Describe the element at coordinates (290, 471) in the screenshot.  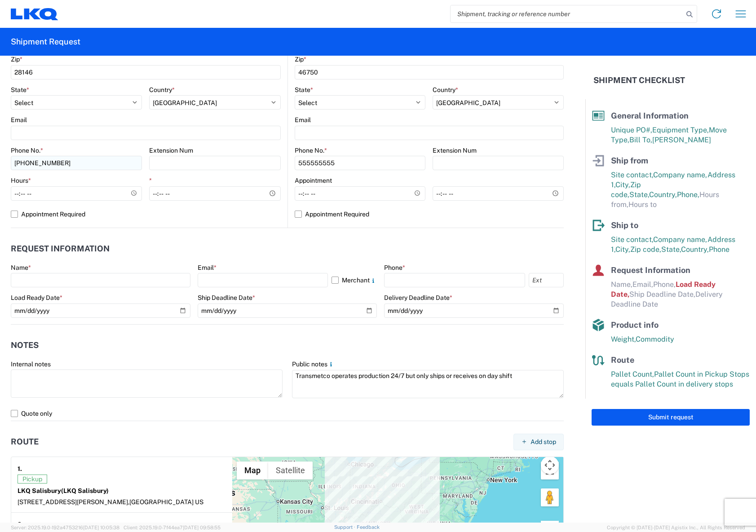
I see `button: Show satellite imagery` at that location.